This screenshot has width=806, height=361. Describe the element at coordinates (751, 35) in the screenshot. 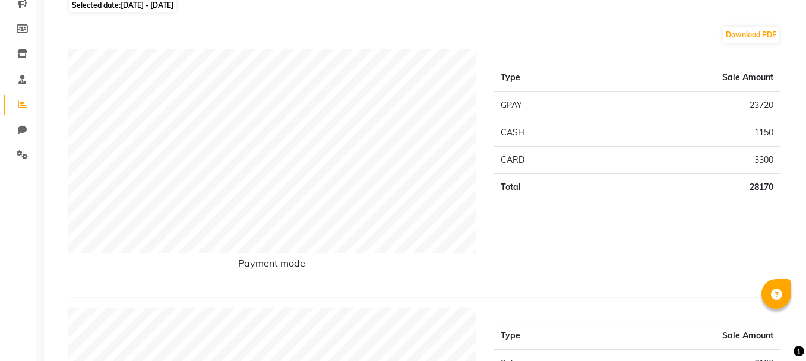

I see `button: Download PDF` at that location.